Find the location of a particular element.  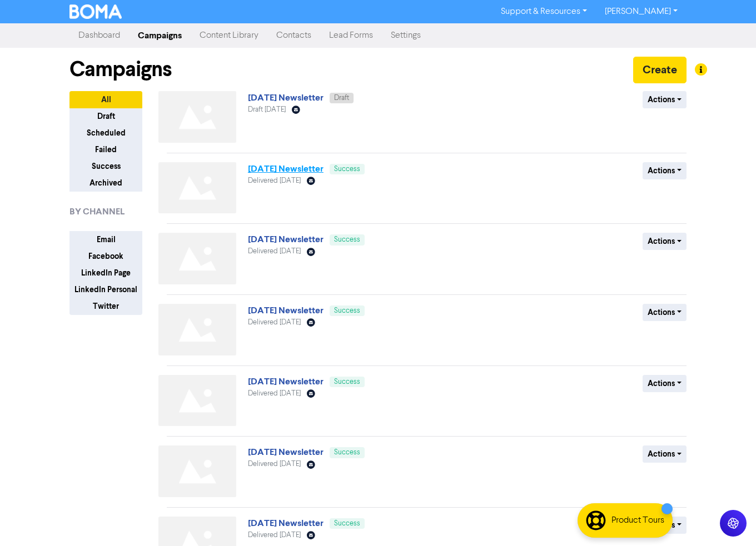

button: Facebook is located at coordinates (106, 256).